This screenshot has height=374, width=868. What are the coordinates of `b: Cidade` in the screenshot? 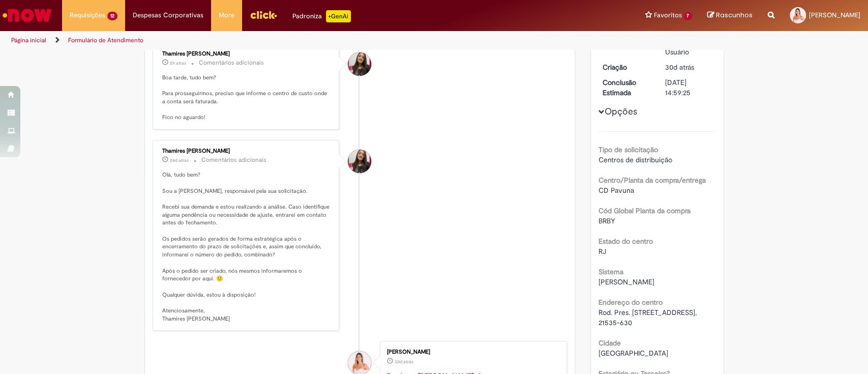 It's located at (610, 343).